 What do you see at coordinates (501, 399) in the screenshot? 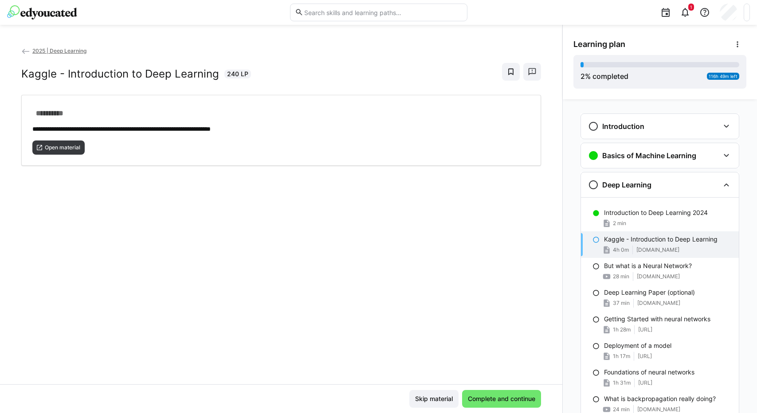
I see `span: Complete and continue` at bounding box center [501, 399].